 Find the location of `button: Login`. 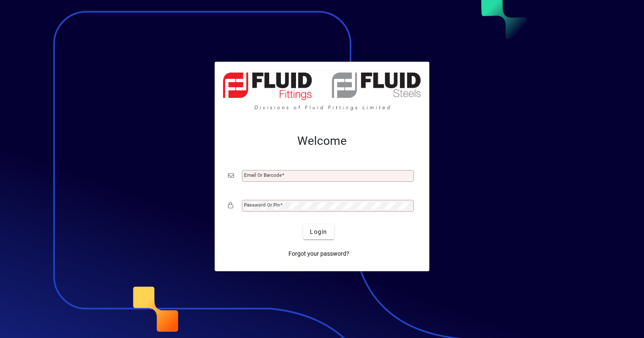

button: Login is located at coordinates (318, 232).